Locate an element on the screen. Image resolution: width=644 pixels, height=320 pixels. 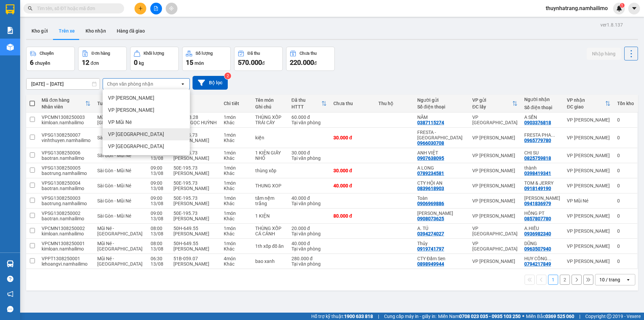
div: FRESTA PHAN THIẾT is located at coordinates (542, 135).